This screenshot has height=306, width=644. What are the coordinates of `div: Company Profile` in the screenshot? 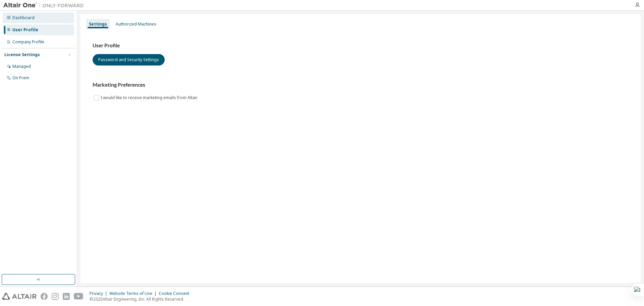 It's located at (28, 42).